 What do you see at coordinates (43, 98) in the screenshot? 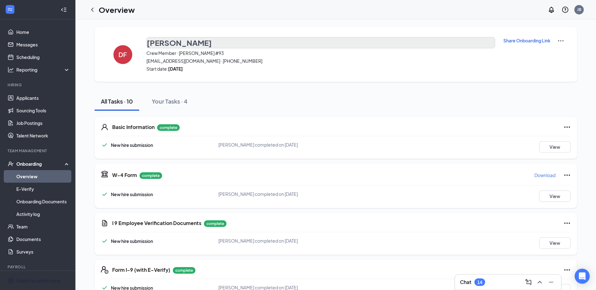
I see `a: Applicants` at bounding box center [43, 98].